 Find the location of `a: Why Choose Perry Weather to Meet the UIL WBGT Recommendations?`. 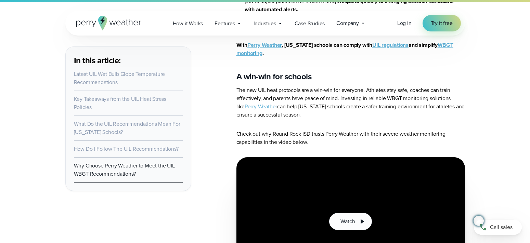

a: Why Choose Perry Weather to Meet the UIL WBGT Recommendations? is located at coordinates (124, 170).